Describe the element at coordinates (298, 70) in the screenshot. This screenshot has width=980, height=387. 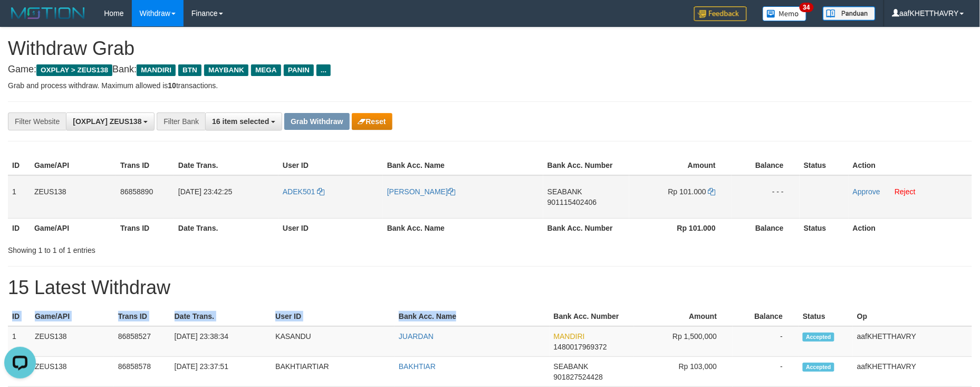
I see `span: PANIN` at that location.